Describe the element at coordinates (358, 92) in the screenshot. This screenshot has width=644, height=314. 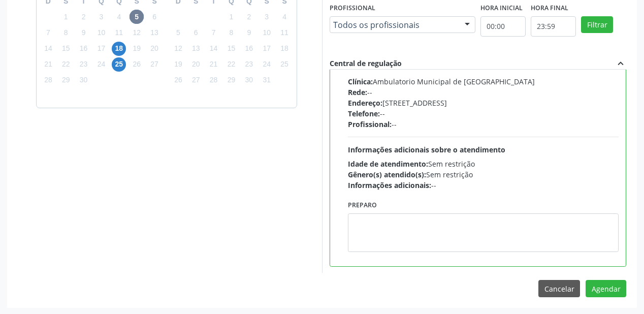
I see `span: Rede:` at that location.